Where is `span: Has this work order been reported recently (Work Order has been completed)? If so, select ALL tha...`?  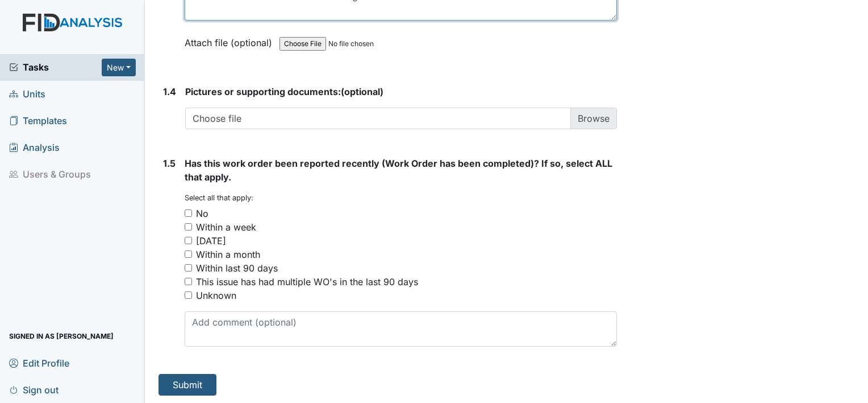 span: Has this work order been reported recently (Work Order has been completed)? If so, select ALL tha... is located at coordinates (398, 170).